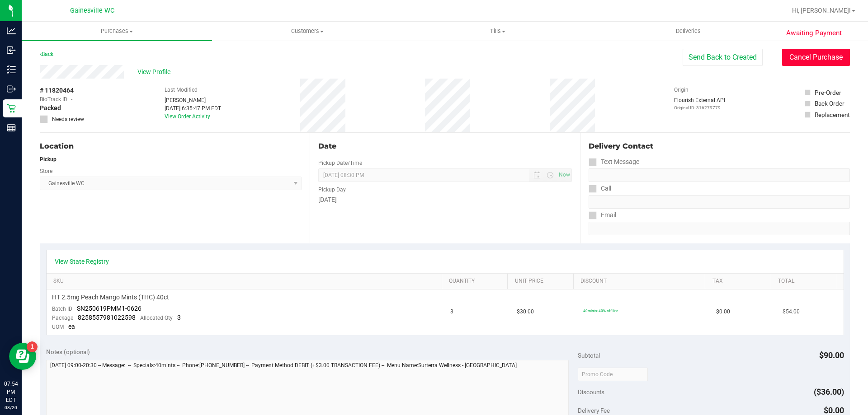  What do you see at coordinates (11, 89) in the screenshot?
I see `inline-svg: Outbound` at bounding box center [11, 89].